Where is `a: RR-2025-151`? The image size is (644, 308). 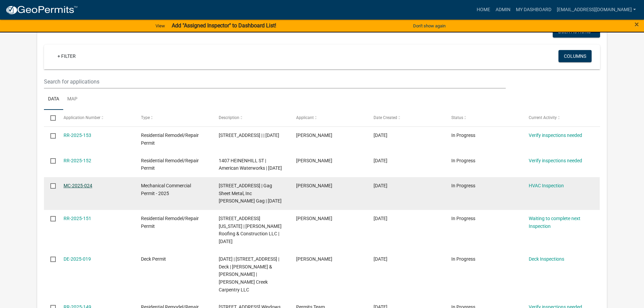 a: RR-2025-151 is located at coordinates (78, 218).